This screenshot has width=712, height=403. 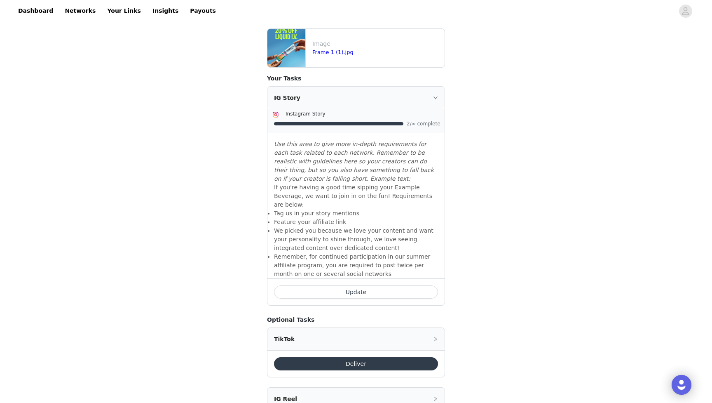 I want to click on li: We picked you because we love your content and want your personality to shine through, we love se..., so click(x=356, y=239).